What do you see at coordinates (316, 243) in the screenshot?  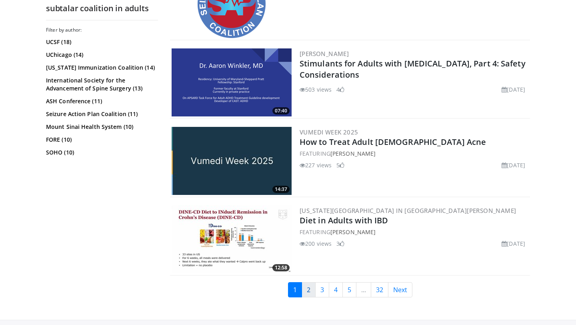 I see `li: 200 views` at bounding box center [316, 243].